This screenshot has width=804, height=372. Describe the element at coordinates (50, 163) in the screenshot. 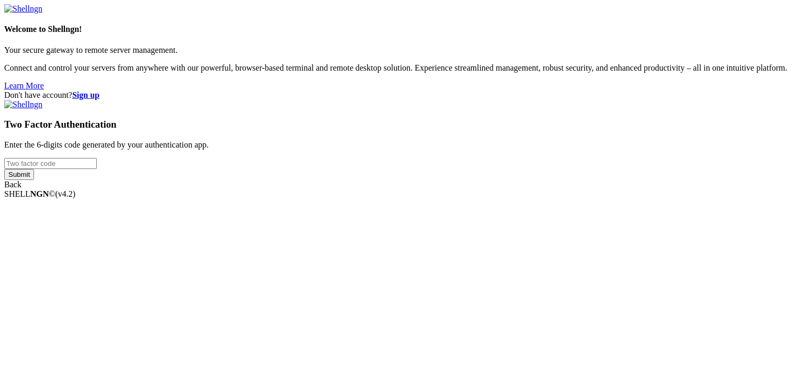

I see `input: Two factor code` at that location.